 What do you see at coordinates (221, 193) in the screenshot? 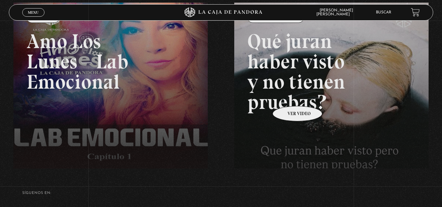
I see `h4: SÍguenos en:` at bounding box center [221, 193].